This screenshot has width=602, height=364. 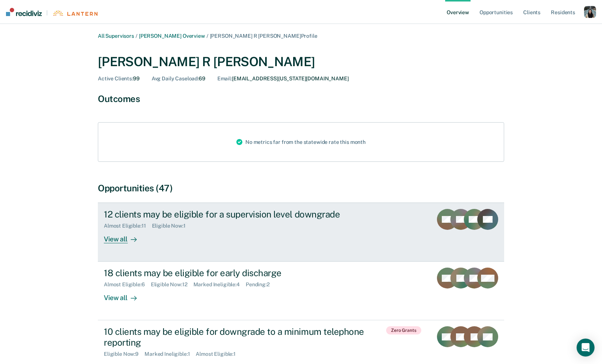 I want to click on div: Eligible Now : 9, so click(x=124, y=354).